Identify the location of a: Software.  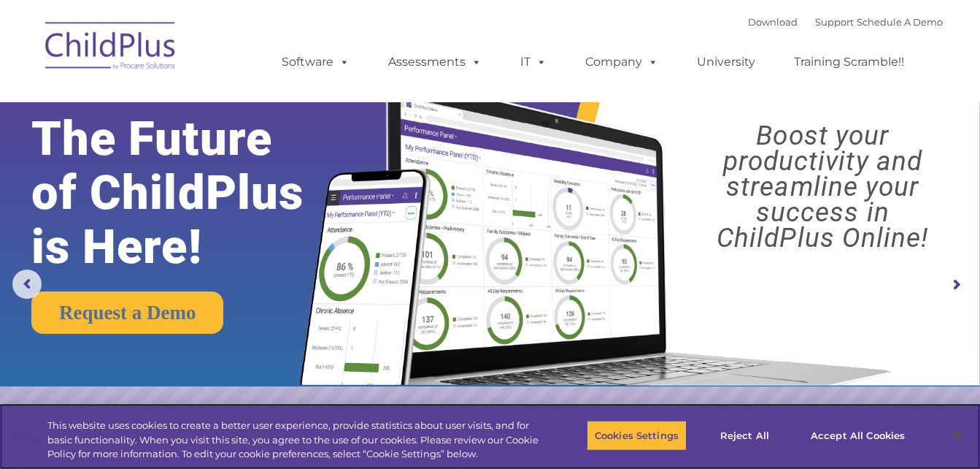
(315, 62).